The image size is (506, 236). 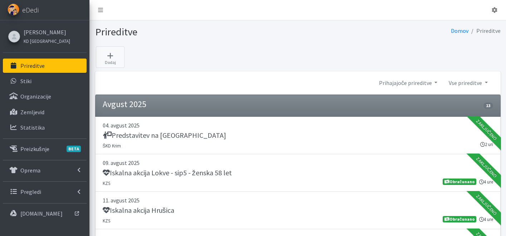 I want to click on a: 11. avgust 2025 Iskalna akcija Hrušica KZS 4 ure Obračunano Zaključeno, so click(x=298, y=211).